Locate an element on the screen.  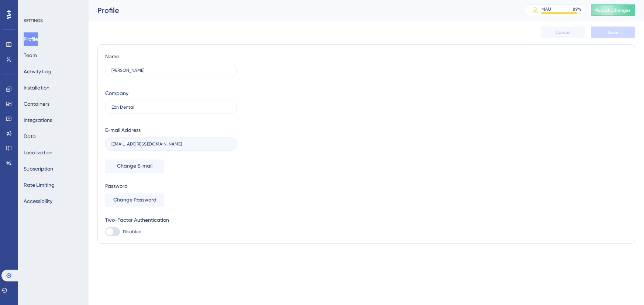
div: E-mail Address is located at coordinates (123, 130).